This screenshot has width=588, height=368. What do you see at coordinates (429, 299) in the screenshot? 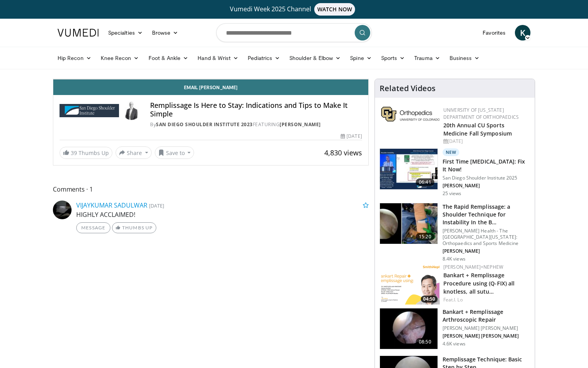
I see `span: 04:50` at bounding box center [429, 299].